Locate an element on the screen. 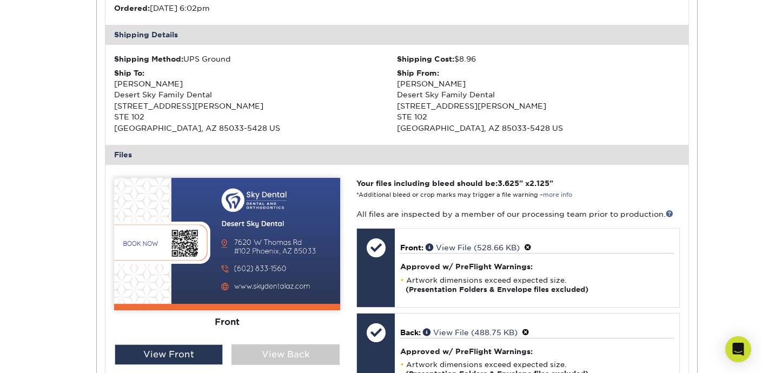  span: Front: is located at coordinates (412, 248).